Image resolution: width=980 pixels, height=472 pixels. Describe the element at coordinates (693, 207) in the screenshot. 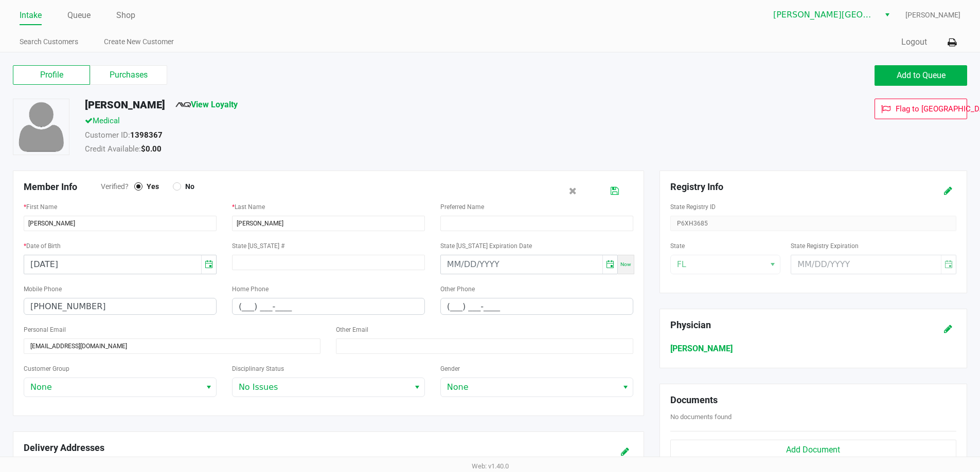

I see `label: State Registry ID` at that location.